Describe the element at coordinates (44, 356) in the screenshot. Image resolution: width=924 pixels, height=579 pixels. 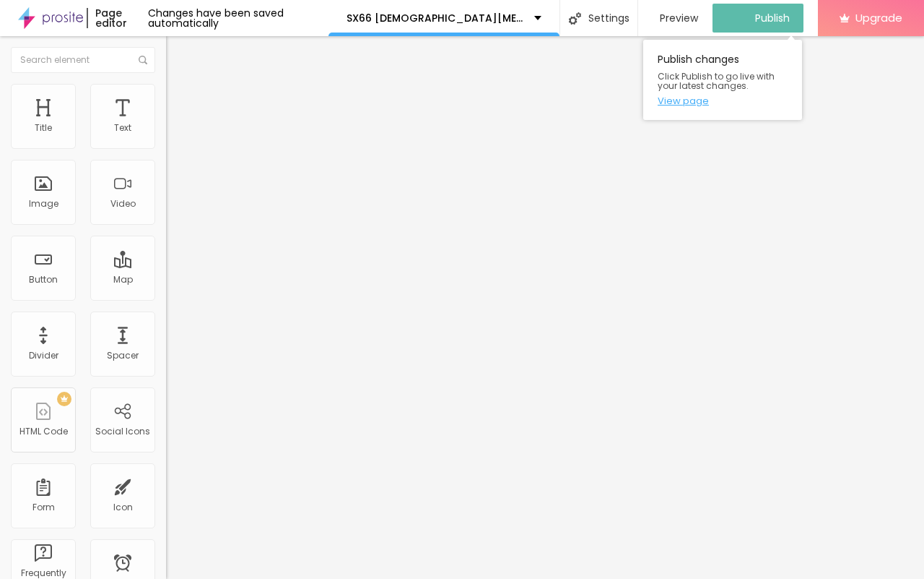
I see `div: Divider` at that location.